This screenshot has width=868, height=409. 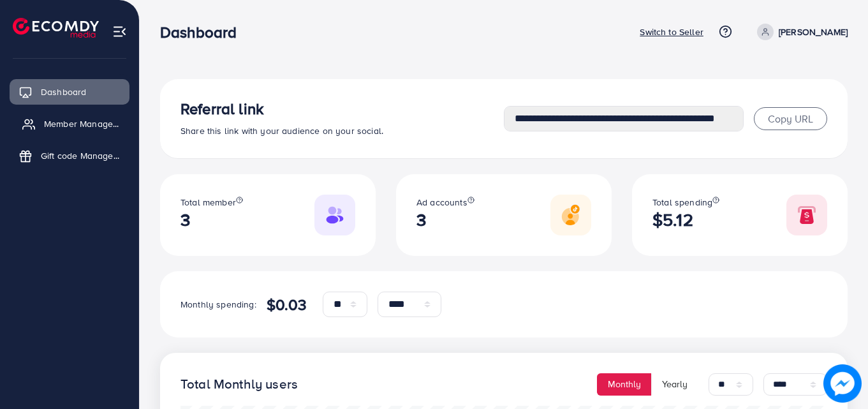 What do you see at coordinates (441, 202) in the screenshot?
I see `span: Ad accounts` at bounding box center [441, 202].